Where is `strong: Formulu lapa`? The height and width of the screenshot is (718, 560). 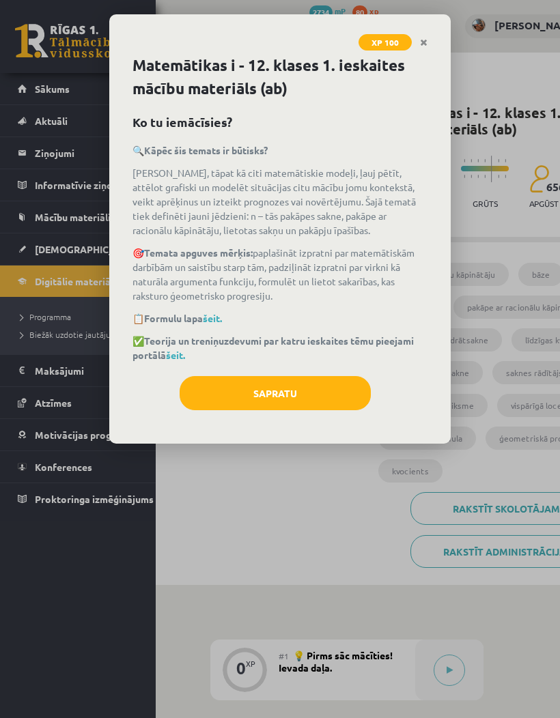
strong: Formulu lapa is located at coordinates (183, 318).